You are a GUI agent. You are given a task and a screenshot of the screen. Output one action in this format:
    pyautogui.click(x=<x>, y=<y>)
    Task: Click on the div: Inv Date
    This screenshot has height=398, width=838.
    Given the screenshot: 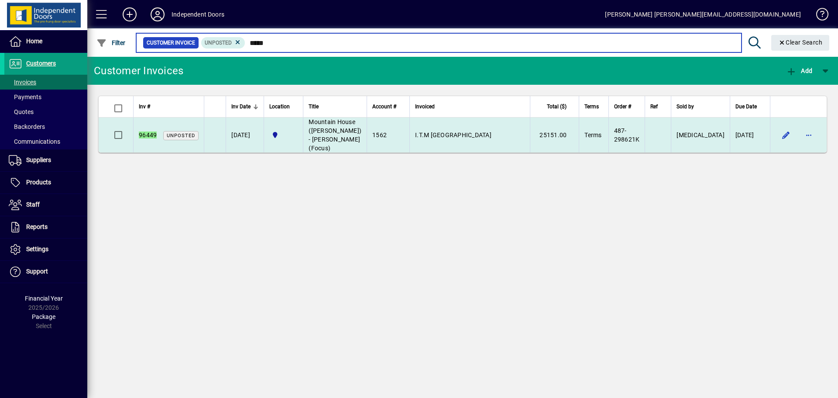 What is the action you would take?
    pyautogui.click(x=245, y=107)
    